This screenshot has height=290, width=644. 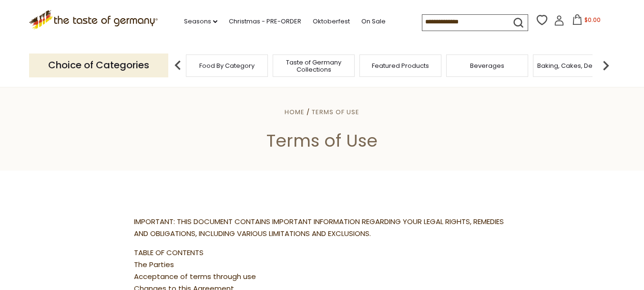 What do you see at coordinates (294, 112) in the screenshot?
I see `span: Home` at bounding box center [294, 112].